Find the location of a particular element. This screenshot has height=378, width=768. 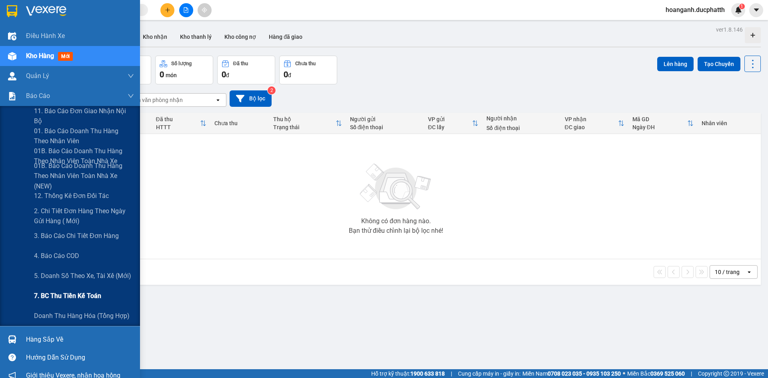

button: Kho công nợ is located at coordinates (240, 37).